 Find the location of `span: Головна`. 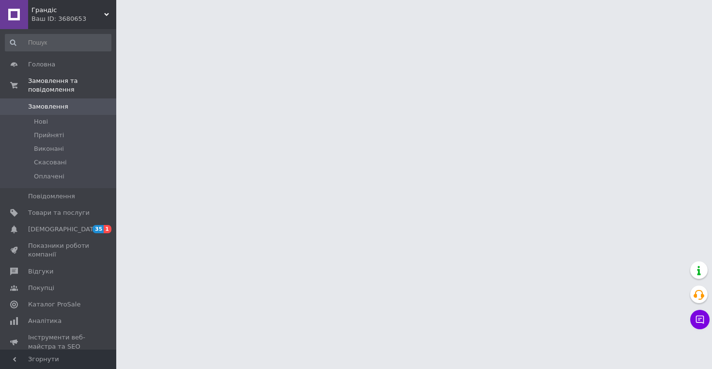

span: Головна is located at coordinates (42, 64).